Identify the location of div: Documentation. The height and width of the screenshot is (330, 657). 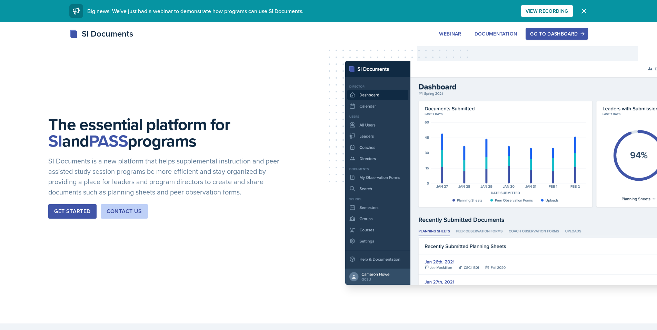
(496, 34).